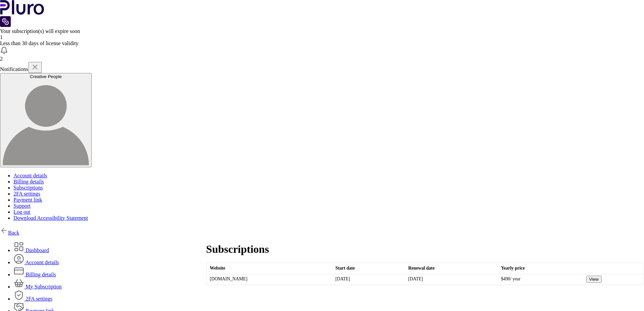 The image size is (644, 311). What do you see at coordinates (50, 218) in the screenshot?
I see `a: Download Accessibility Statement` at bounding box center [50, 218].